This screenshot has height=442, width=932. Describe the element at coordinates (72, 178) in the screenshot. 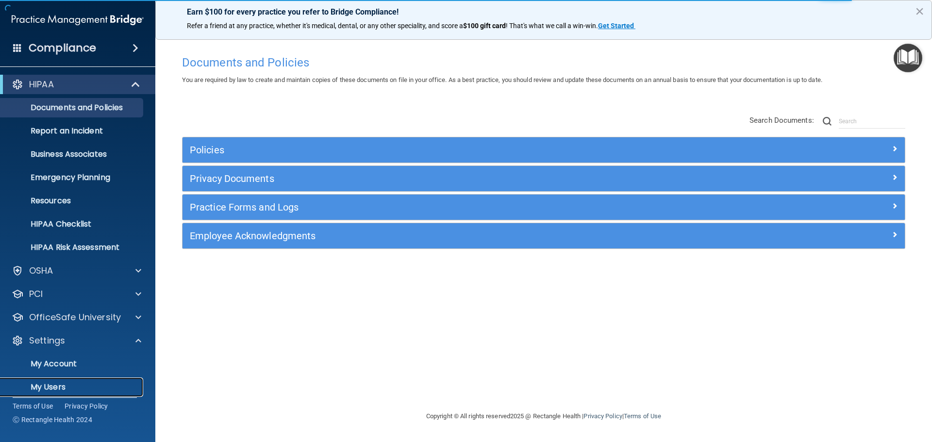

I see `p: Emergency Planning` at that location.